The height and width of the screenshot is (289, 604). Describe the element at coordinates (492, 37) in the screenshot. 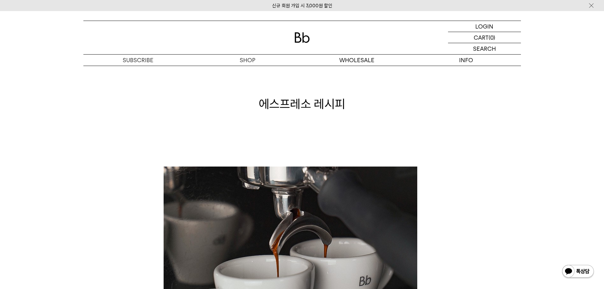

I see `p: (0)` at that location.